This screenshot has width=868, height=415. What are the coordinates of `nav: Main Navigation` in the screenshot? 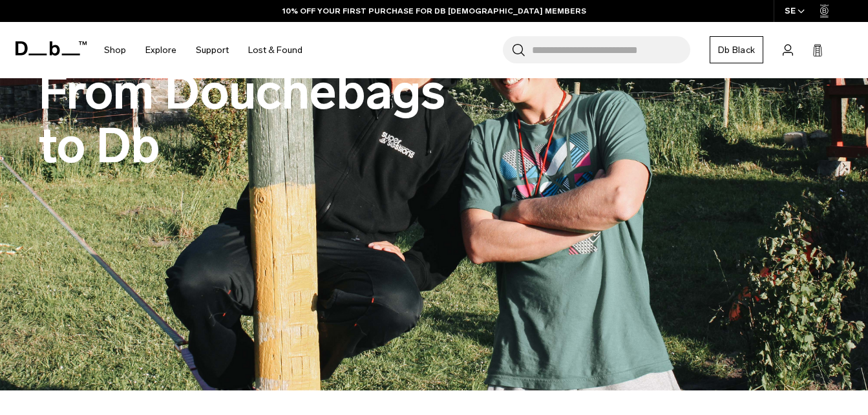 It's located at (203, 50).